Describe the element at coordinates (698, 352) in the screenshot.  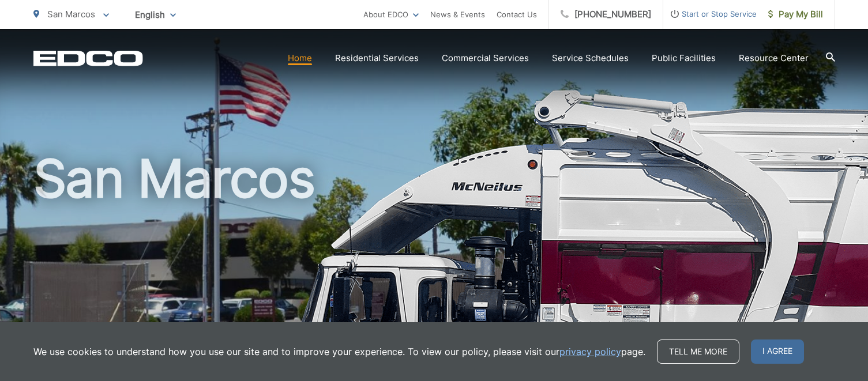
I see `a: Tell me more` at that location.